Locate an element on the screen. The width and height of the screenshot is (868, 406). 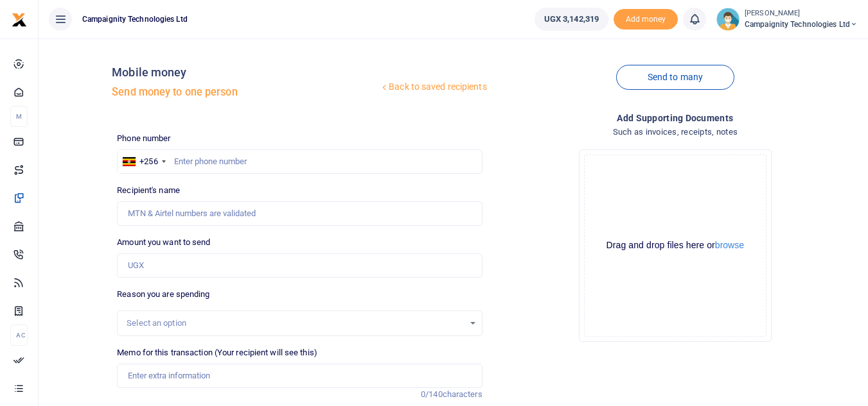
span: UGX 3,142,319 is located at coordinates (571, 19).